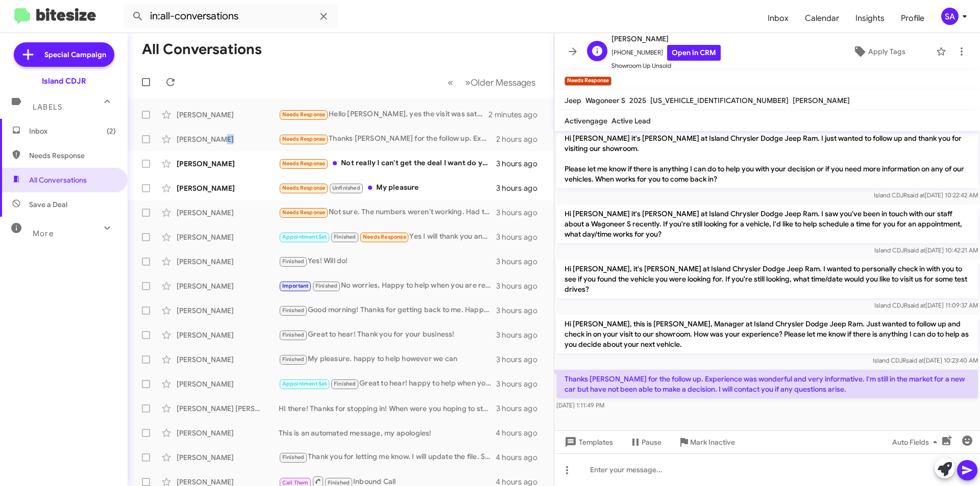  I want to click on span: Profile, so click(912, 19).